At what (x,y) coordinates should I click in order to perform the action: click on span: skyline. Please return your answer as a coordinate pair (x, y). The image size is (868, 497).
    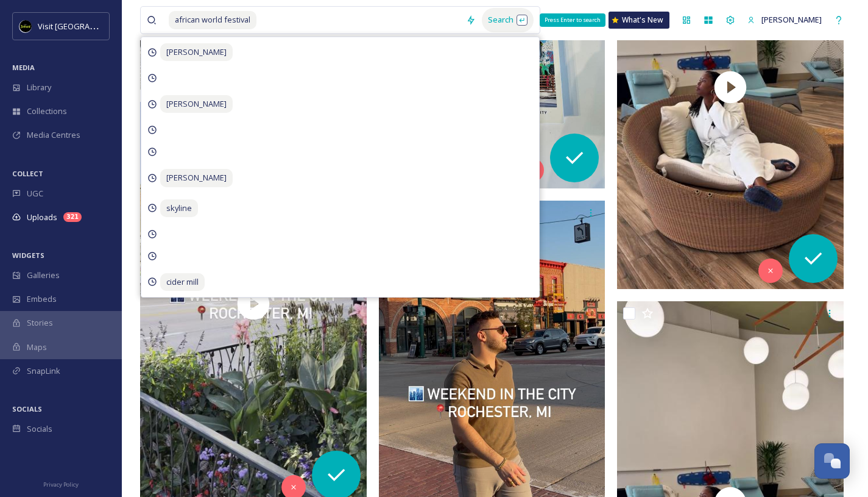
    Looking at the image, I should click on (179, 208).